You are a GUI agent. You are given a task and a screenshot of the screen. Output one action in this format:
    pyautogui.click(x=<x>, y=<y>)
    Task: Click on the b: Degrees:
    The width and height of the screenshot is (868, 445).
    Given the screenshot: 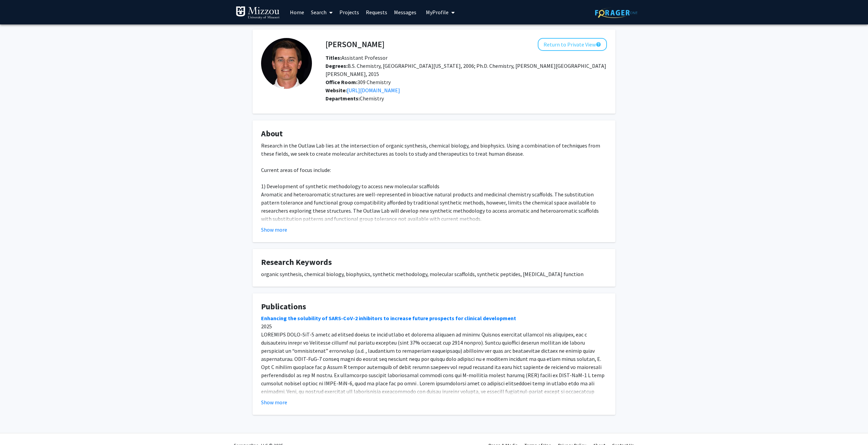 What is the action you would take?
    pyautogui.click(x=336, y=66)
    